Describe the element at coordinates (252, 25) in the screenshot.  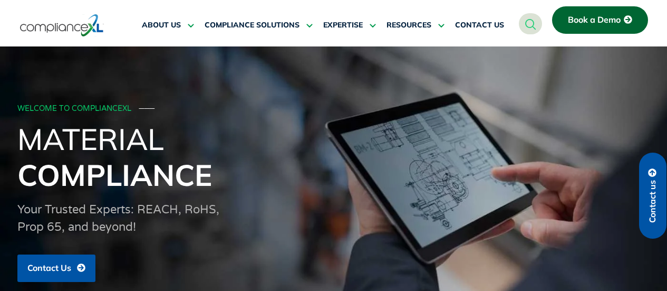
I see `span: COMPLIANCE SOLUTIONS` at that location.